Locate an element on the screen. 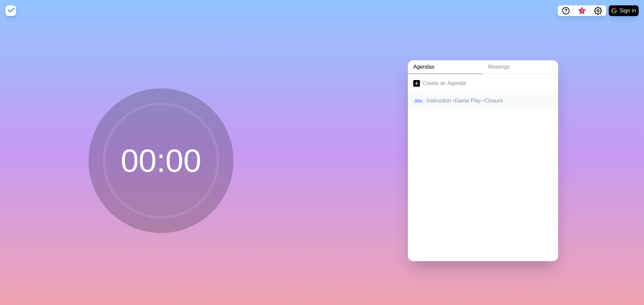 The height and width of the screenshot is (305, 644). img: timeblocks logo is located at coordinates (11, 11).